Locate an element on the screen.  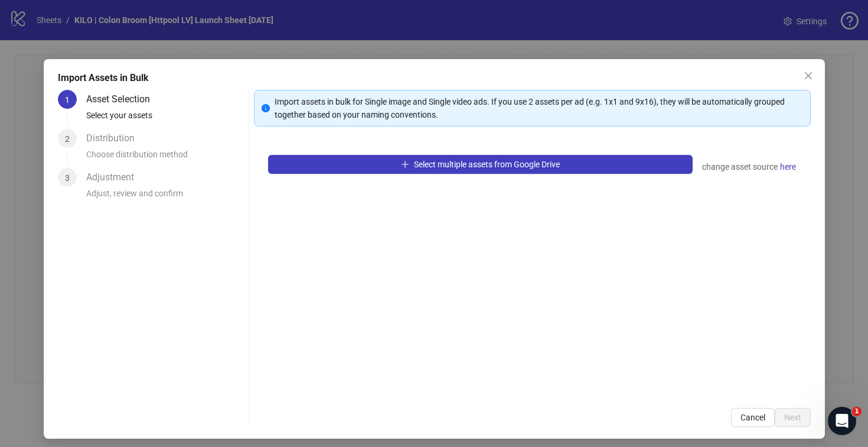
span: 3 is located at coordinates (67, 178).